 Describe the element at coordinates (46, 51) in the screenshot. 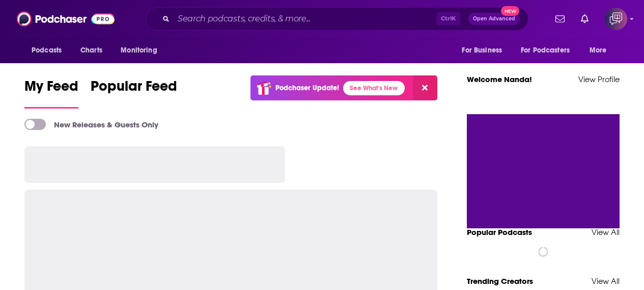

I see `span: Podcasts` at that location.